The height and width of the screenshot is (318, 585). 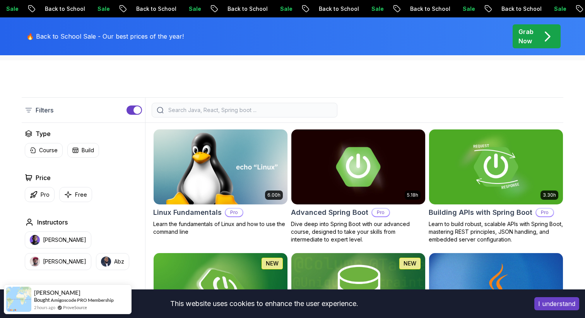 What do you see at coordinates (75, 195) in the screenshot?
I see `button: Free` at bounding box center [75, 195].